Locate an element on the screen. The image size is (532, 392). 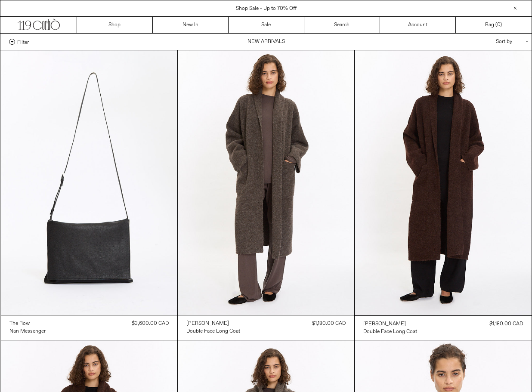
img: Lauren Manoogian Double Face Long Coat in grey taupe is located at coordinates (266, 182).